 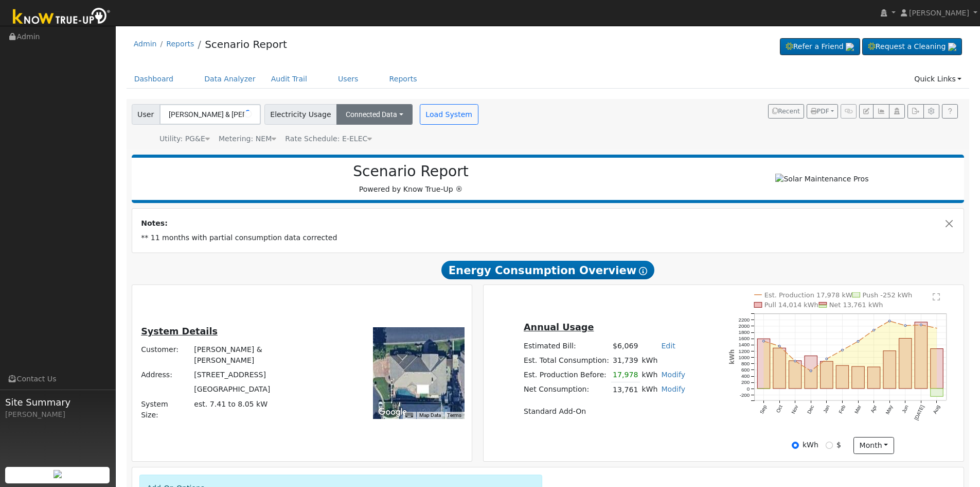 I want to click on text: 1000, so click(x=744, y=357).